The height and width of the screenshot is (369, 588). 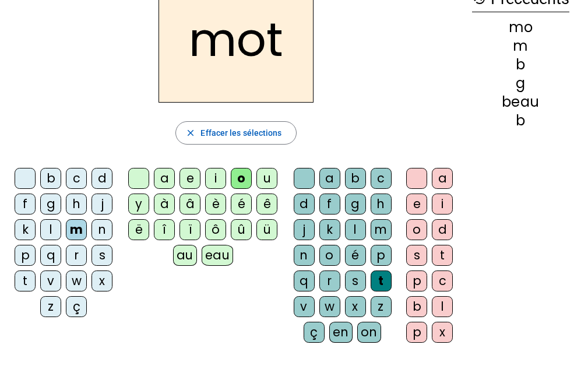 What do you see at coordinates (520, 27) in the screenshot?
I see `div: mo` at bounding box center [520, 27].